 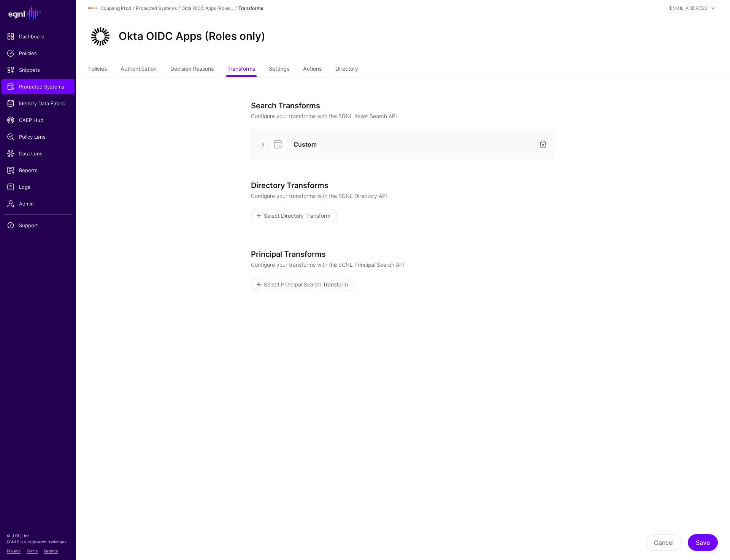 What do you see at coordinates (414, 144) in the screenshot?
I see `h3: Custom` at bounding box center [414, 144].